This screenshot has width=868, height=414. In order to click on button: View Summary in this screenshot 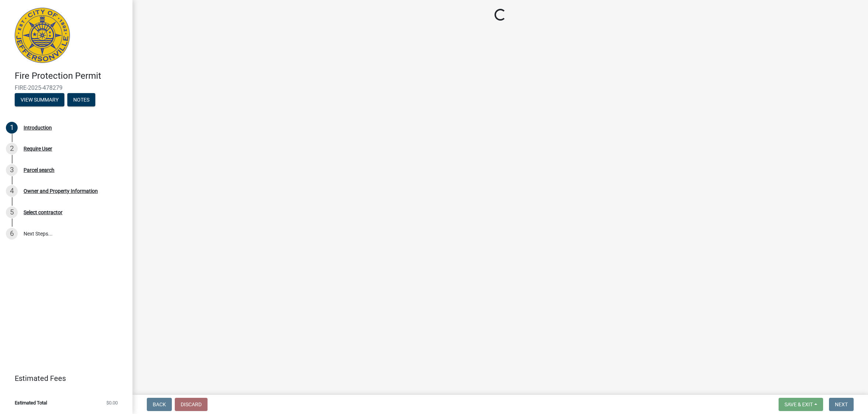, I will do `click(40, 100)`.